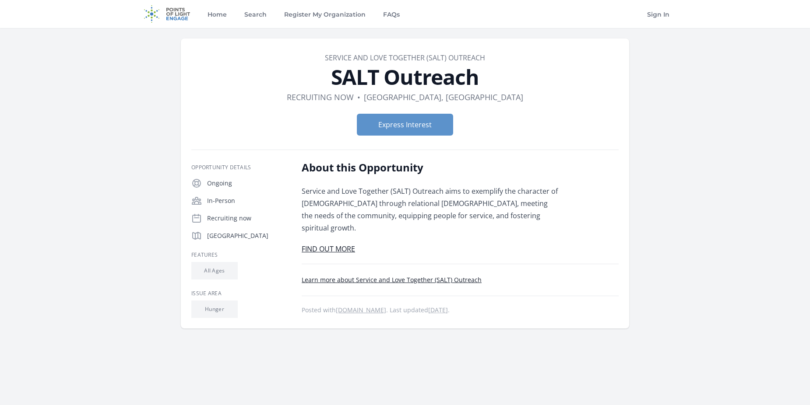 The width and height of the screenshot is (810, 405). Describe the element at coordinates (239, 294) in the screenshot. I see `h3: Issue area` at that location.